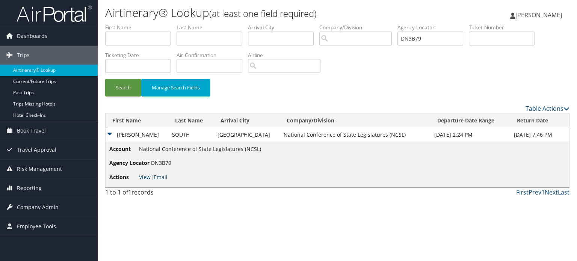 This screenshot has height=261, width=577. I want to click on th: First Name: activate to sort column descending, so click(137, 121).